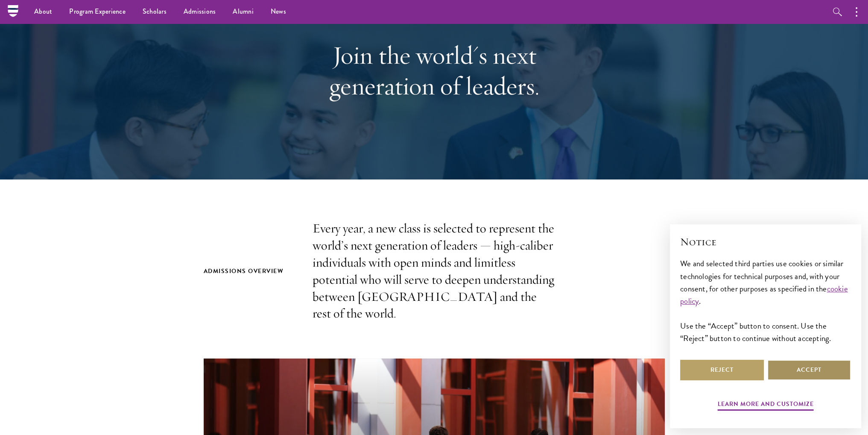 The height and width of the screenshot is (435, 868). Describe the element at coordinates (809, 370) in the screenshot. I see `button: Accept` at that location.